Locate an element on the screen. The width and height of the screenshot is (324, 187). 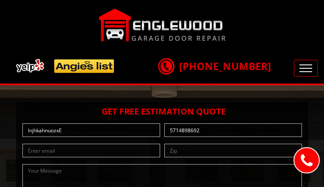
img: Englewood.png is located at coordinates (162, 25).